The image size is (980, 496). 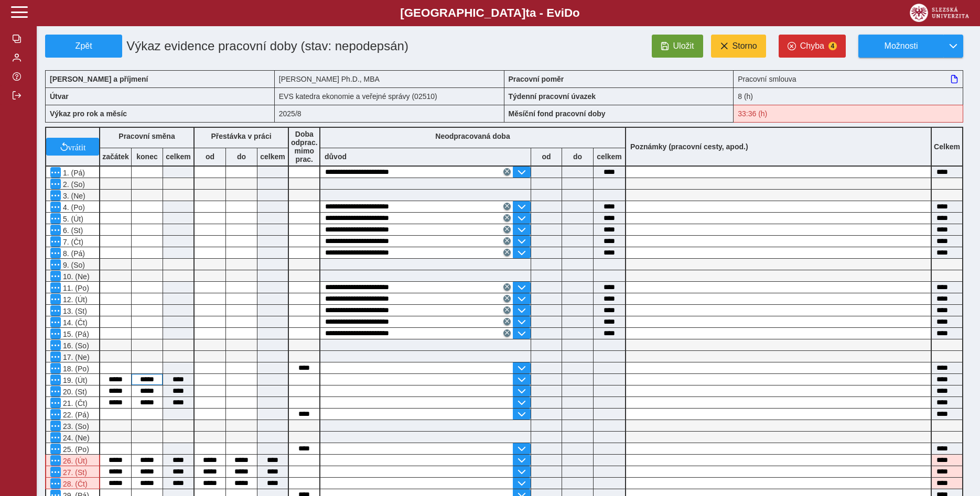 What do you see at coordinates (60, 96) in the screenshot?
I see `b: Útvar` at bounding box center [60, 96].